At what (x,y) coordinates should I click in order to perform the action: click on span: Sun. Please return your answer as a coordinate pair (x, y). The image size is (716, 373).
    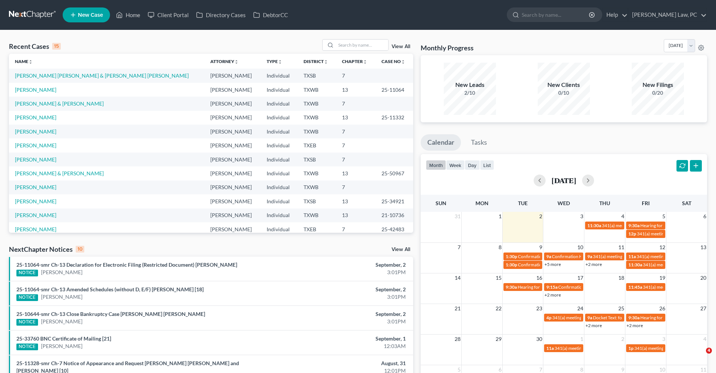
    Looking at the image, I should click on (441, 203).